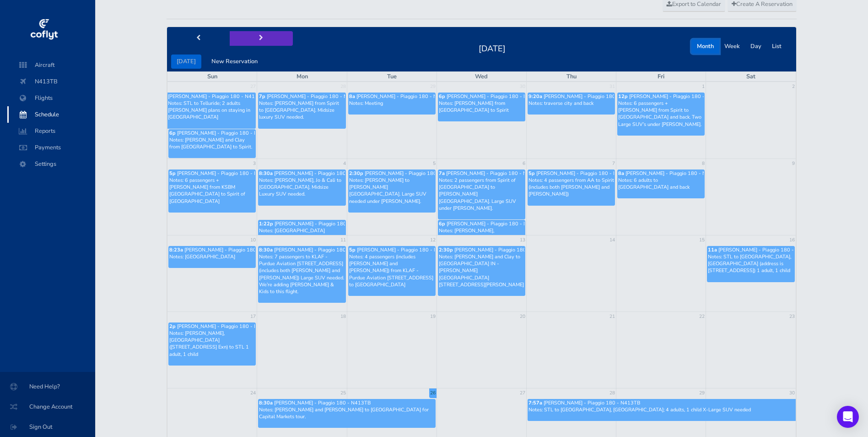 The height and width of the screenshot is (437, 868). I want to click on span: Mon, so click(302, 77).